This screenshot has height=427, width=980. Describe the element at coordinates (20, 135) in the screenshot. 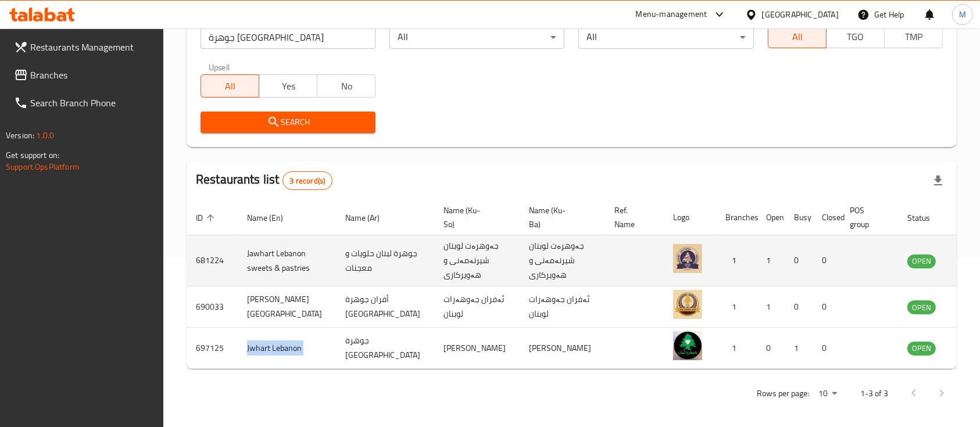

I see `span: Version:` at that location.